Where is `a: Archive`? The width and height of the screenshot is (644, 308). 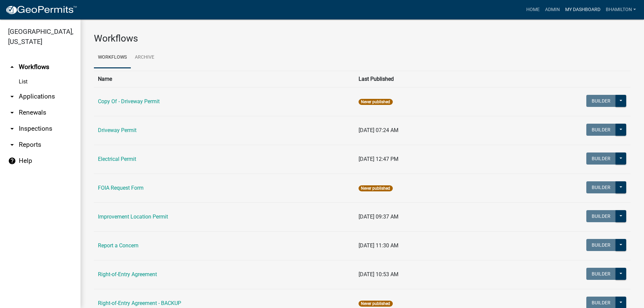
a: Archive is located at coordinates (145, 57).